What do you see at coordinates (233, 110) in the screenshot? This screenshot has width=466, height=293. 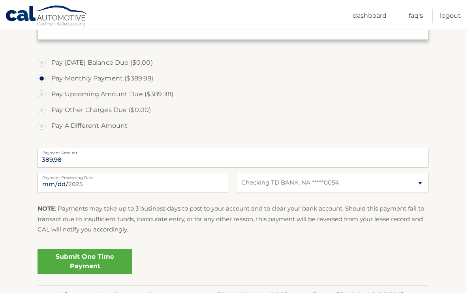 I see `label: Pay Other Charges Due ($0.00)` at bounding box center [233, 110].